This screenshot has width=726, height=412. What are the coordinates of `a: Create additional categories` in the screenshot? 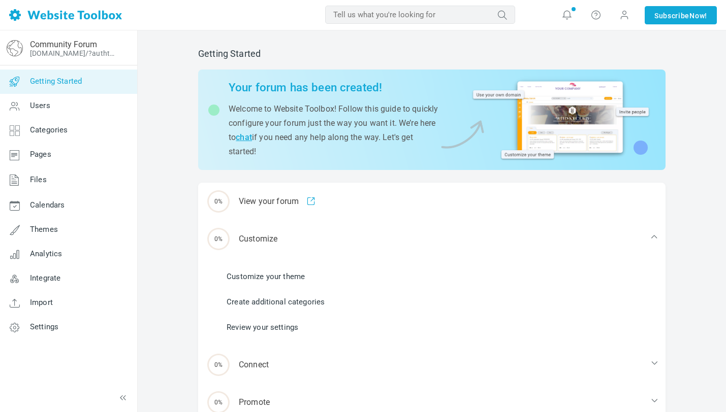 It's located at (275, 302).